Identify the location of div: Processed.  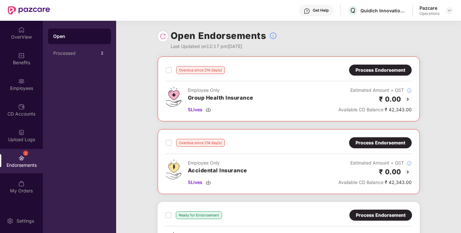
(76, 53).